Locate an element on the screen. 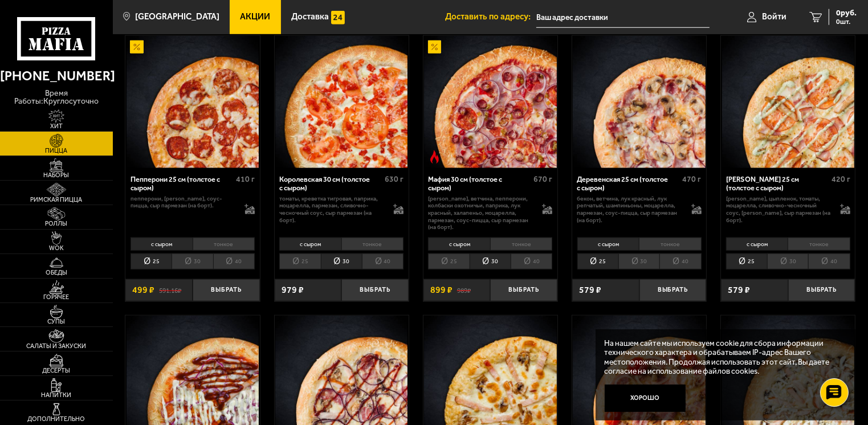 This screenshot has height=425, width=868. span: 470 г is located at coordinates (692, 179).